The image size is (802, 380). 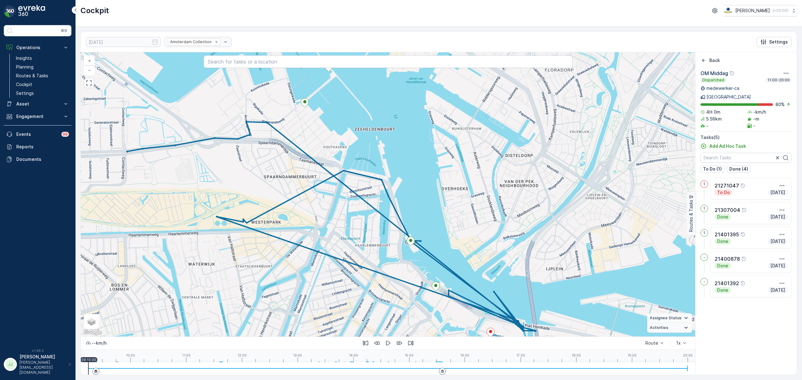 I want to click on p: Back, so click(x=715, y=60).